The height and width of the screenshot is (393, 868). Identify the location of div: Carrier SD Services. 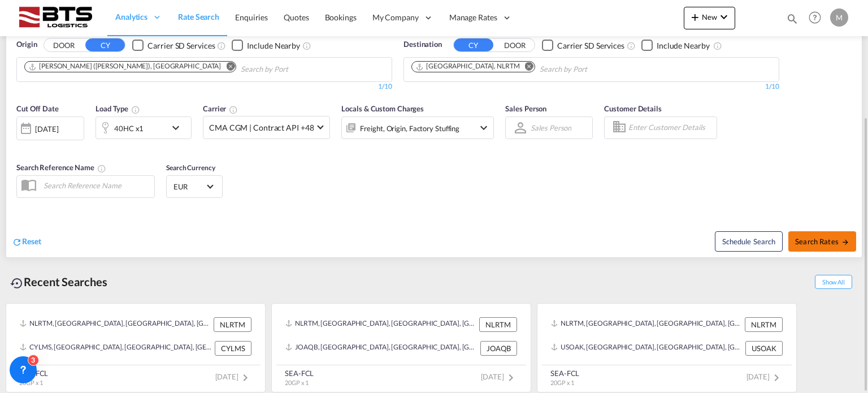
(591, 46).